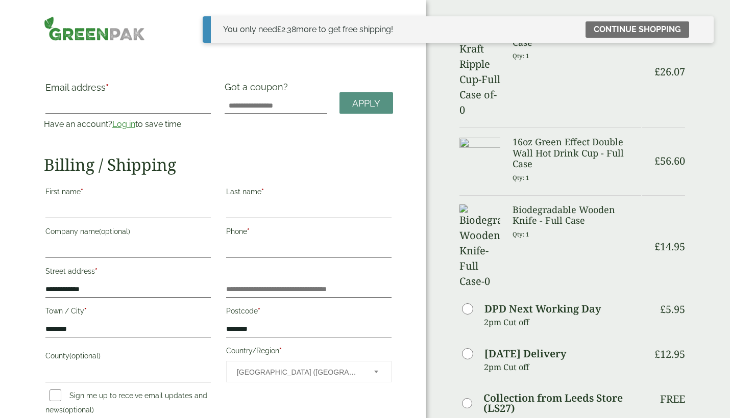 The height and width of the screenshot is (418, 730). What do you see at coordinates (308, 30) in the screenshot?
I see `div: You only need more to get free shipping!` at bounding box center [308, 30].